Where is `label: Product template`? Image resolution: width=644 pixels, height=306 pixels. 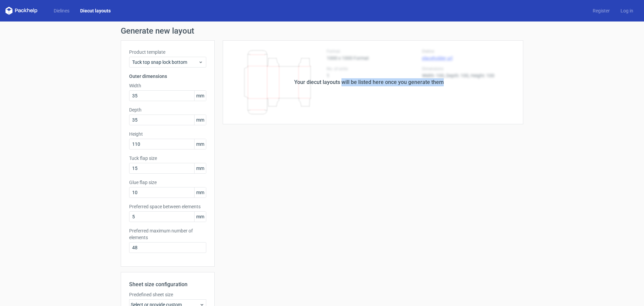 label: Product template is located at coordinates (168, 52).